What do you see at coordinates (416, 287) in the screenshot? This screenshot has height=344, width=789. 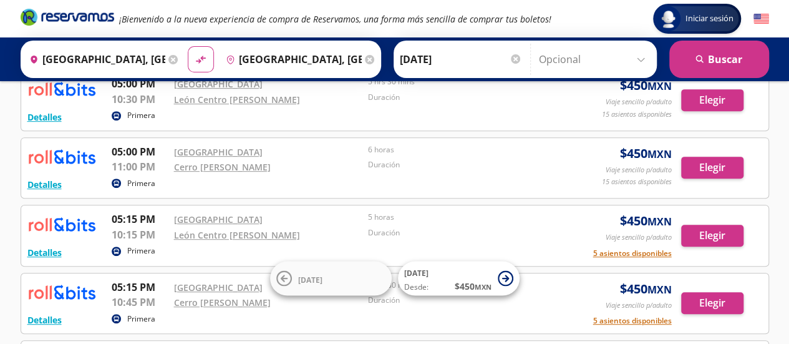 I see `span: Desde:` at bounding box center [416, 287].